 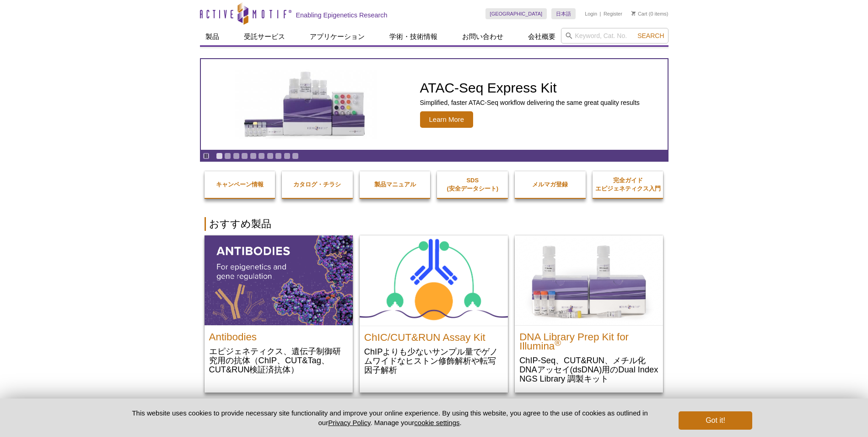 I want to click on strong: キャンペーン情報, so click(x=240, y=184).